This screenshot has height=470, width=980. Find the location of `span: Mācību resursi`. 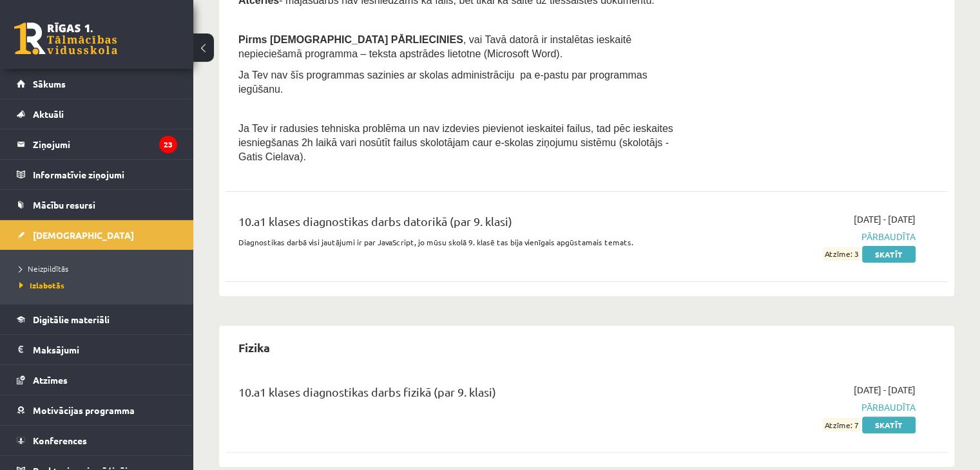

span: Mācību resursi is located at coordinates (64, 205).